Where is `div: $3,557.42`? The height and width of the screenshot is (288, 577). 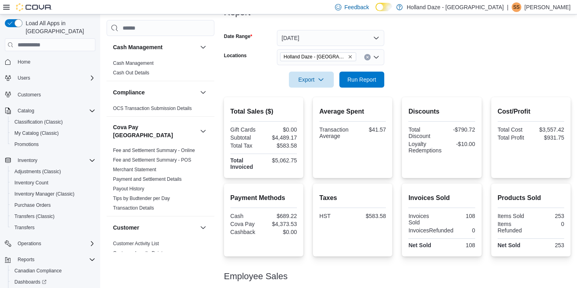 div: $3,557.42 is located at coordinates (548, 130).